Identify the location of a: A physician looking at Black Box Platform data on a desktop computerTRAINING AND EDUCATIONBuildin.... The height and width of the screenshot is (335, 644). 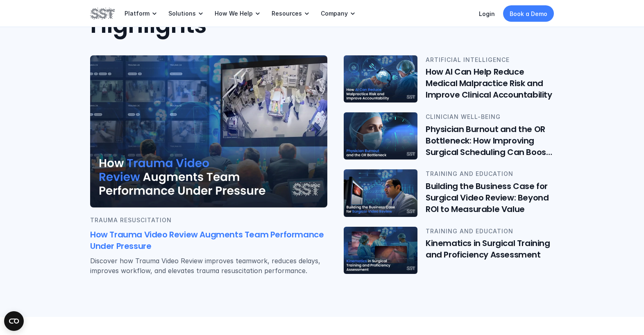
(448, 193).